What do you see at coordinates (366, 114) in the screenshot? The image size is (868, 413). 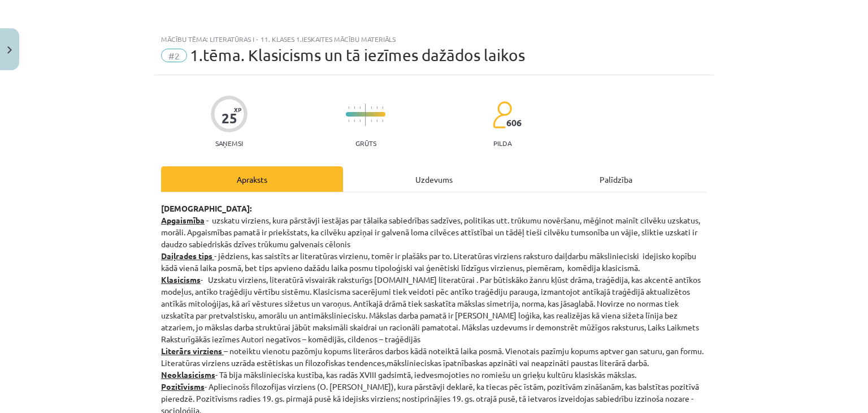 I see `img: icon-long-line-d9ea69661e0d244f92f715978eff75569469978d946b2353a9bb055b3ed8787d.svg` at bounding box center [366, 114].